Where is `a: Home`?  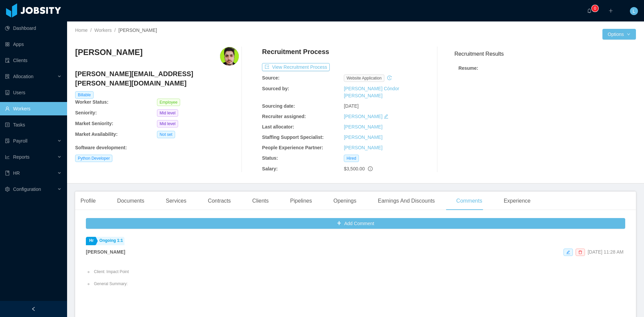 a: Home is located at coordinates (81, 30).